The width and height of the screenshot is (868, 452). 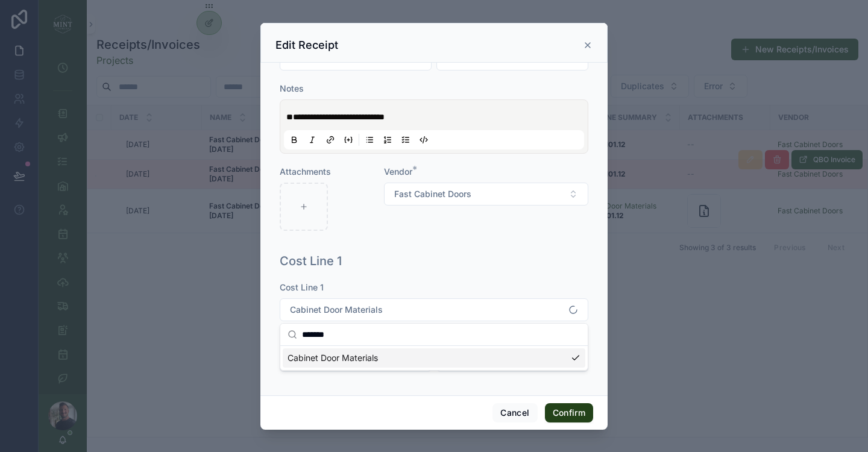 I want to click on span: Notes, so click(x=292, y=88).